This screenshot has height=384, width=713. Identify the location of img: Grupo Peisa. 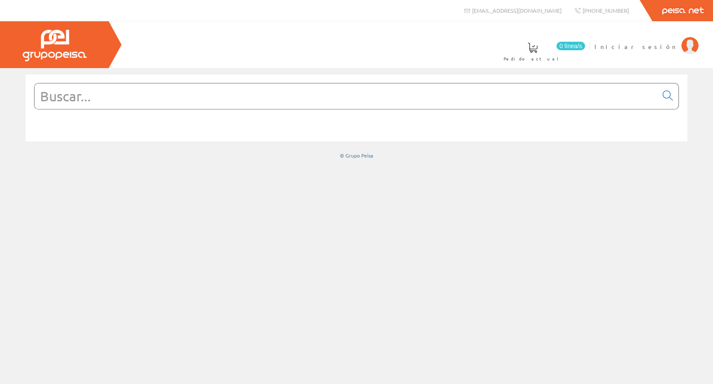
(55, 46).